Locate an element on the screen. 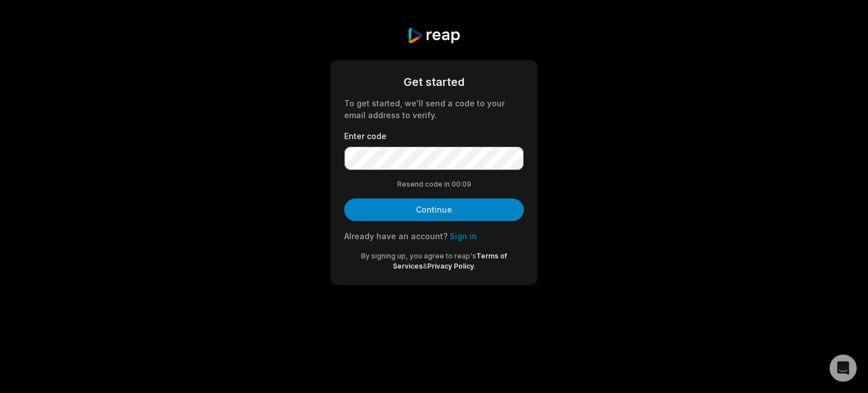  a: Privacy Policy is located at coordinates (451, 266).